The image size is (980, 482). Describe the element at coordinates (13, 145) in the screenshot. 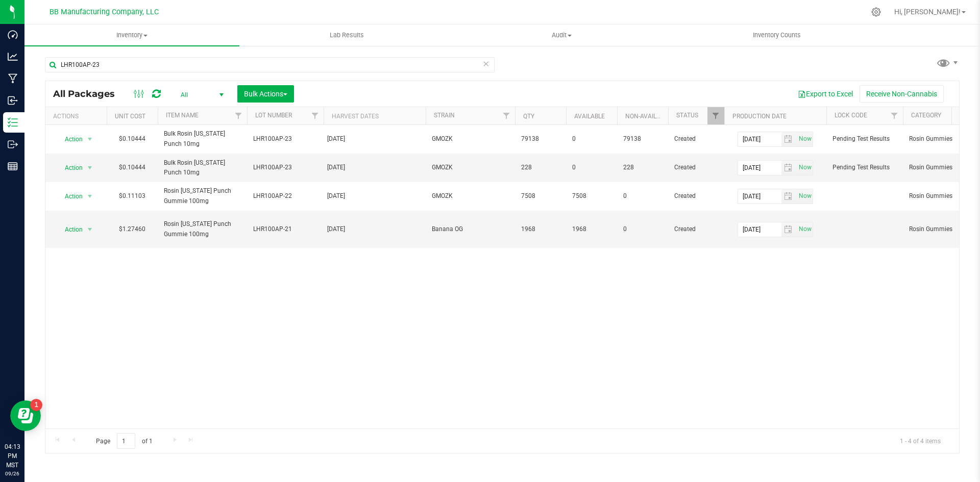

I see `inline-svg: Outbound` at that location.